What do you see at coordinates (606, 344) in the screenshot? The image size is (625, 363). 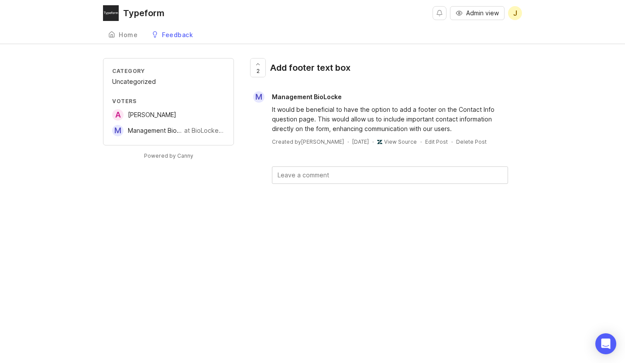 I see `div: Open Intercom Messenger` at bounding box center [606, 344].